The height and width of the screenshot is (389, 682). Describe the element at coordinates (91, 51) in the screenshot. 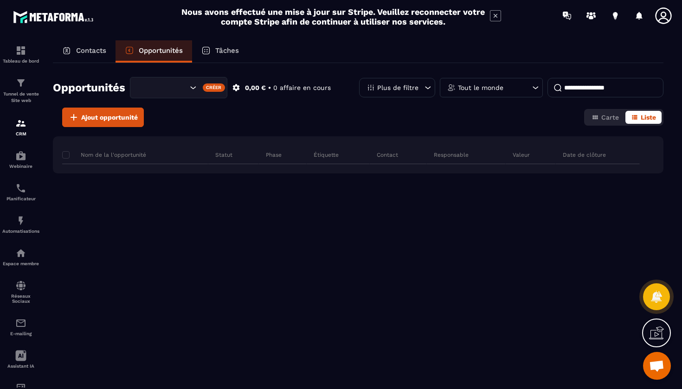

I see `p: Contacts` at that location.